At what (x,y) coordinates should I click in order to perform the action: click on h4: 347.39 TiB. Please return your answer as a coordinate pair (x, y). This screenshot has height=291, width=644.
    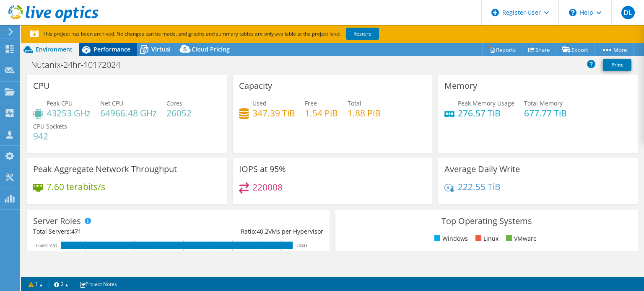
    Looking at the image, I should click on (274, 113).